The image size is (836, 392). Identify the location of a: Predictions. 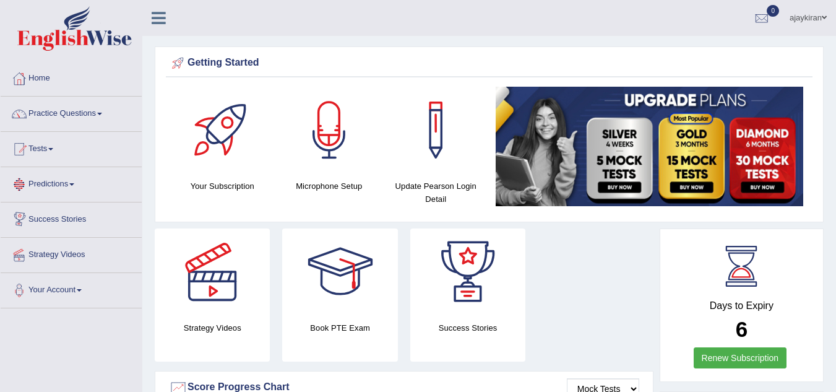
(71, 183).